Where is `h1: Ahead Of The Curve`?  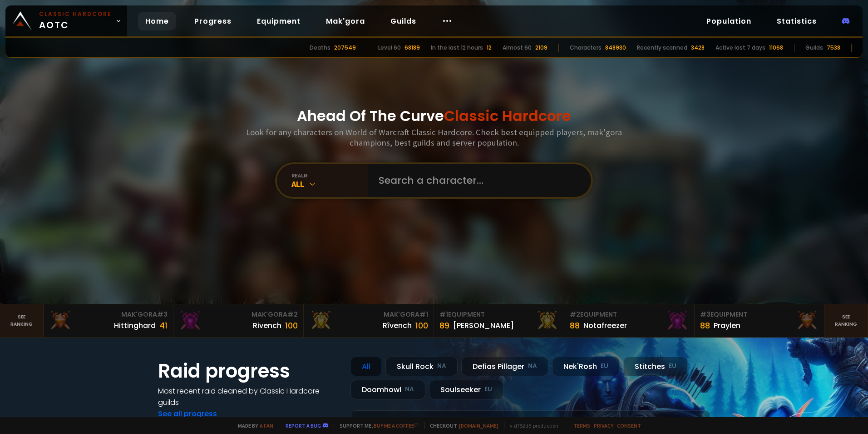 h1: Ahead Of The Curve is located at coordinates (434, 116).